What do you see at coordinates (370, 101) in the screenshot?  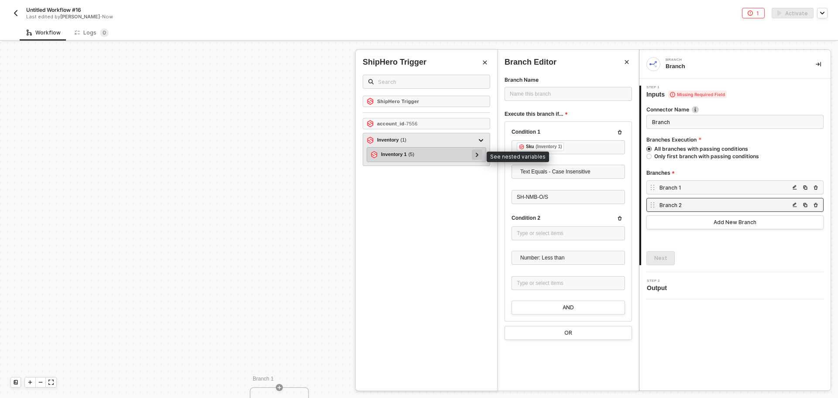 I see `img: ShipHero Trigger` at bounding box center [370, 101].